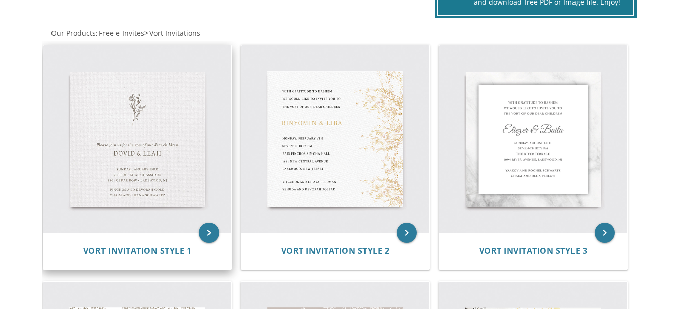 The width and height of the screenshot is (678, 309). Describe the element at coordinates (335, 251) in the screenshot. I see `span: Vort Invitation Style 2` at that location.